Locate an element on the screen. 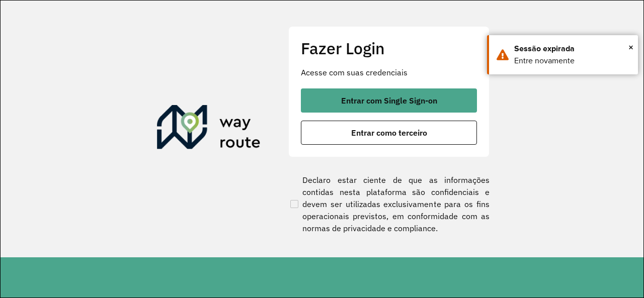  div: Entre novamente is located at coordinates (572, 60).